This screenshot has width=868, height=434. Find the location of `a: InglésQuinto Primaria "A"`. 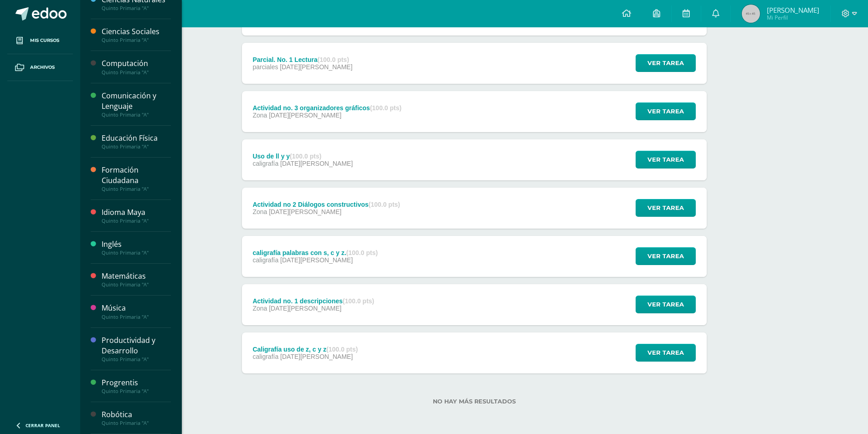

a: InglésQuinto Primaria "A" is located at coordinates (136, 247).